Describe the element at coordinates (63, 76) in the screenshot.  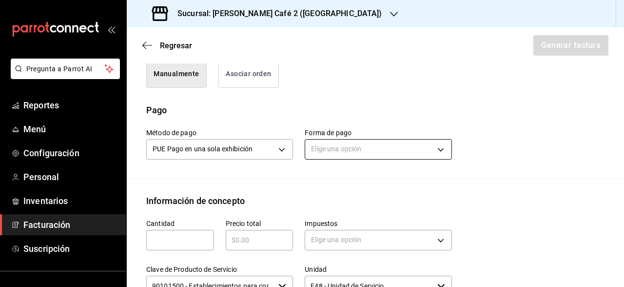
I see `a: Pregunta a Parrot AI` at that location.